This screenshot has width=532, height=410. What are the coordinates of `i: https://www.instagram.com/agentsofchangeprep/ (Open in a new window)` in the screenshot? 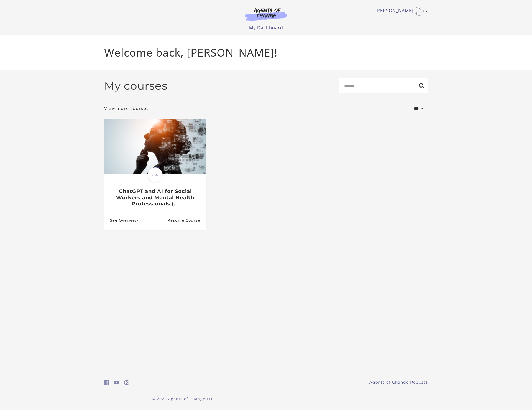 It's located at (127, 383).